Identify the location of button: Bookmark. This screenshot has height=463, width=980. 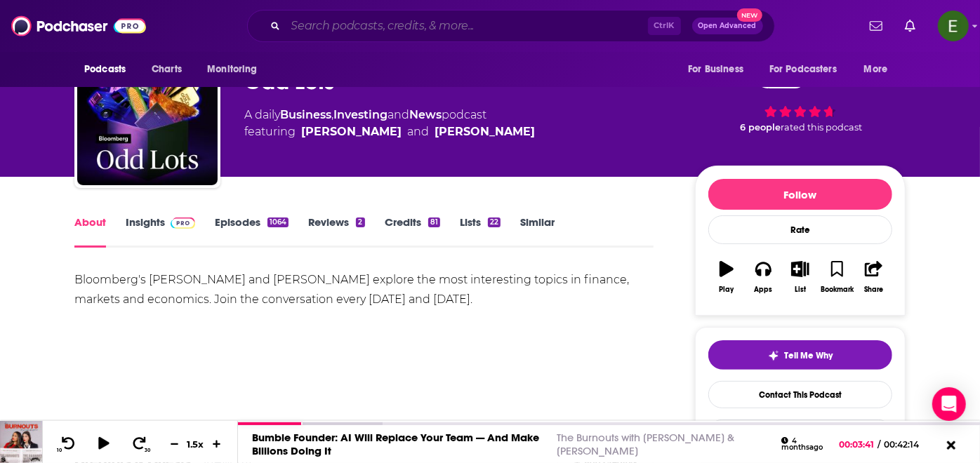
(836, 277).